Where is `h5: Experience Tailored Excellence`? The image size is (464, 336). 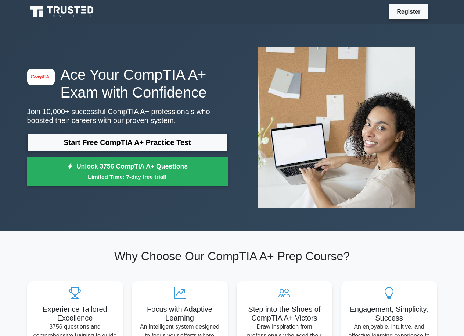 h5: Experience Tailored Excellence is located at coordinates (75, 313).